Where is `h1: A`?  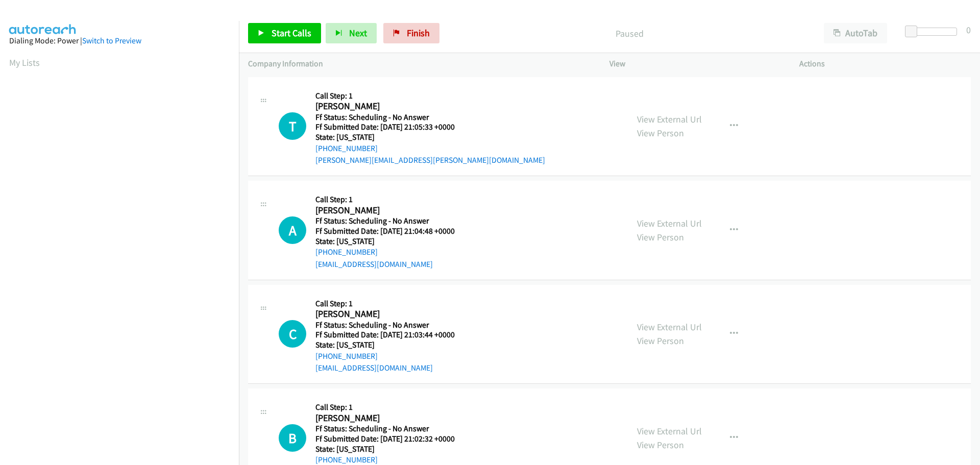 h1: A is located at coordinates (293, 230).